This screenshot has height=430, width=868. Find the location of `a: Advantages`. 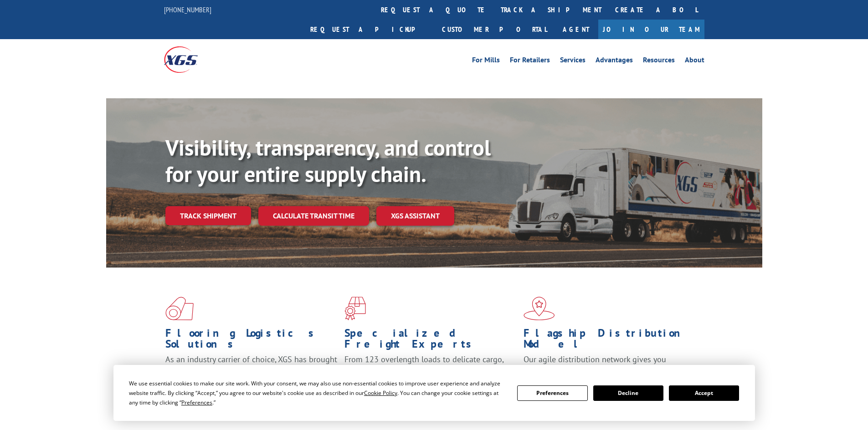

a: Advantages is located at coordinates (614, 62).